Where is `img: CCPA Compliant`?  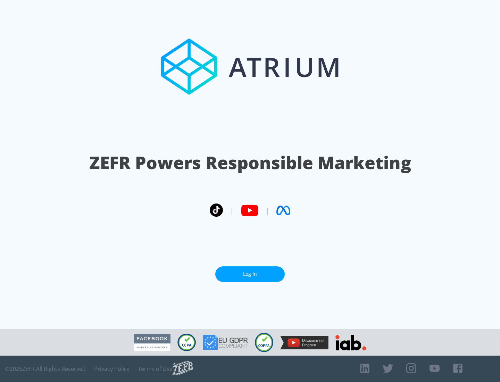 img: CCPA Compliant is located at coordinates (187, 343).